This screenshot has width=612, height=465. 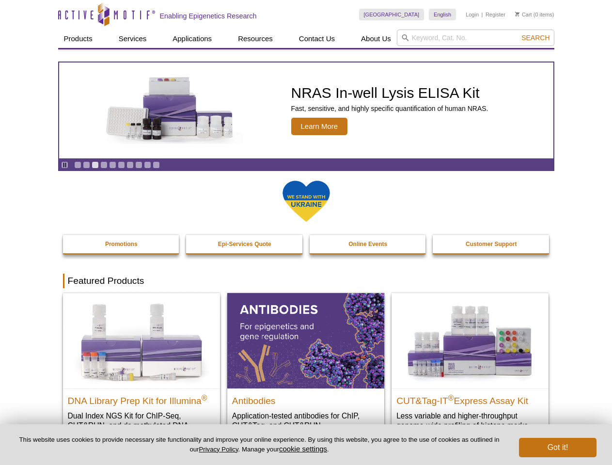 I want to click on a: Contact Us, so click(x=317, y=39).